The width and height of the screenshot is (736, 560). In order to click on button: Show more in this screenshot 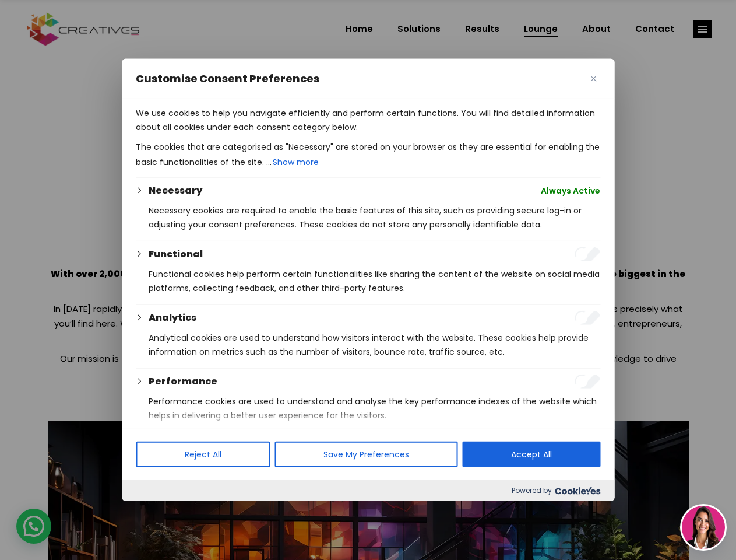, I will do `click(296, 162)`.